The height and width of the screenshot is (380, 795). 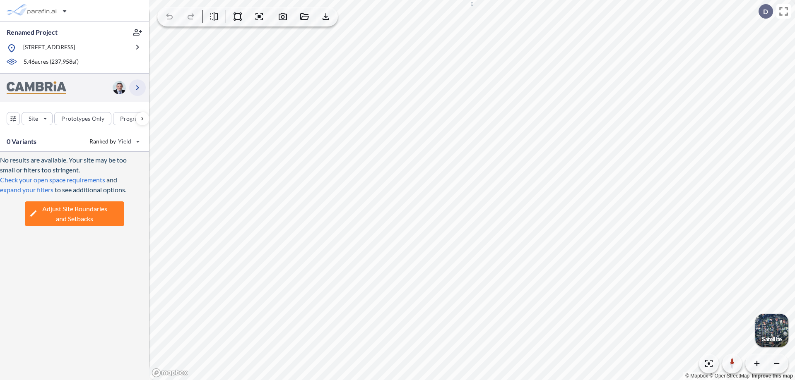 What do you see at coordinates (37, 119) in the screenshot?
I see `button: Site` at bounding box center [37, 119].